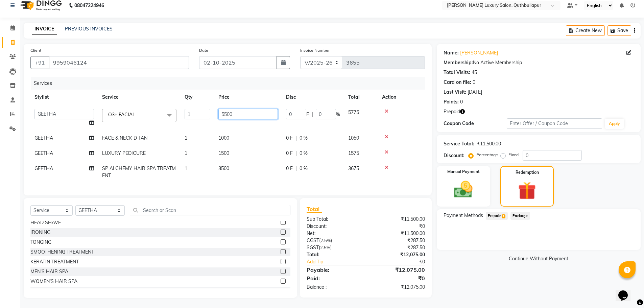 The width and height of the screenshot is (644, 308). Describe the element at coordinates (463, 189) in the screenshot. I see `img: _cash.svg` at that location.